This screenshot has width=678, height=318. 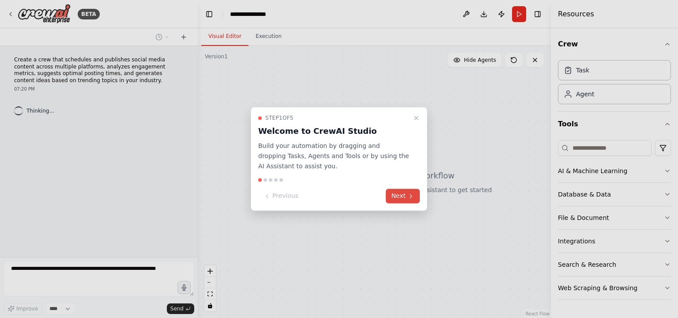 I want to click on button: Close walkthrough, so click(x=416, y=118).